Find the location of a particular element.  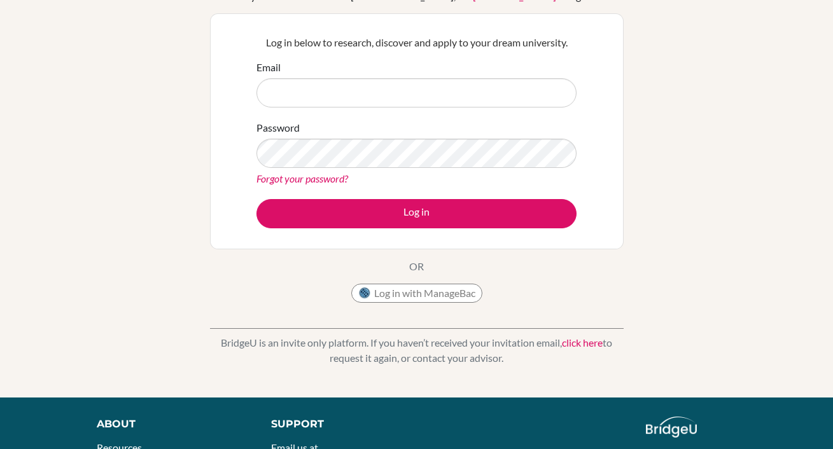

p: OR is located at coordinates (416, 267).